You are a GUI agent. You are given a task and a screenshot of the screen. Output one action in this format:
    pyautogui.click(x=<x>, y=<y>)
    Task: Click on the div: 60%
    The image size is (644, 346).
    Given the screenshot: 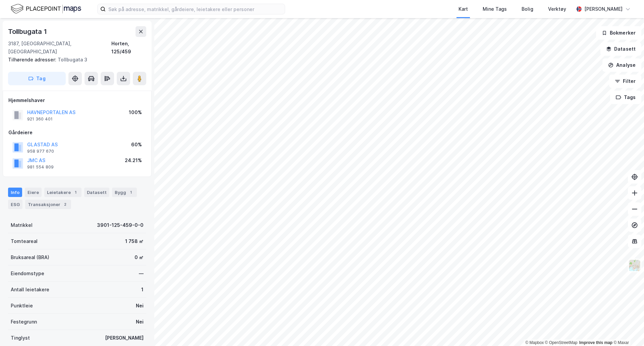 What is the action you would take?
    pyautogui.click(x=137, y=144)
    